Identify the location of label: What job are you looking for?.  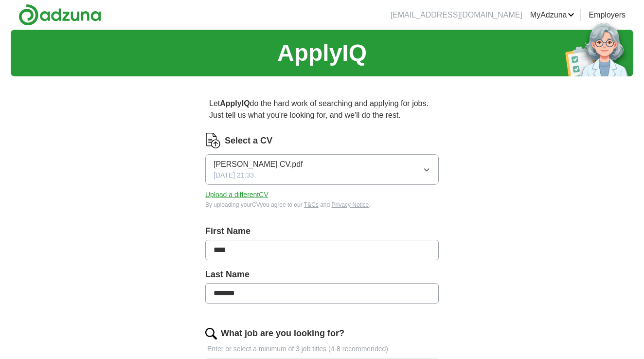
(282, 333).